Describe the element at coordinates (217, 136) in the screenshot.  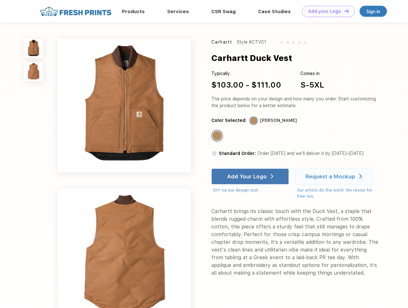
I see `div: Carhartt Brown` at that location.